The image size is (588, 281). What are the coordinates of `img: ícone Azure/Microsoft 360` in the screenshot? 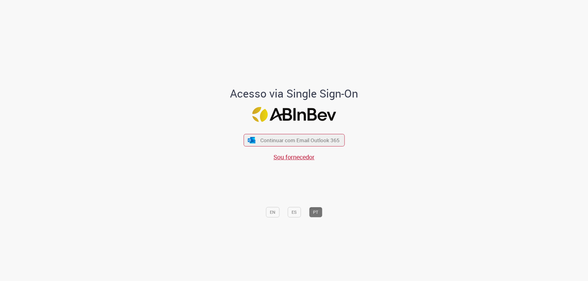 It's located at (252, 140).